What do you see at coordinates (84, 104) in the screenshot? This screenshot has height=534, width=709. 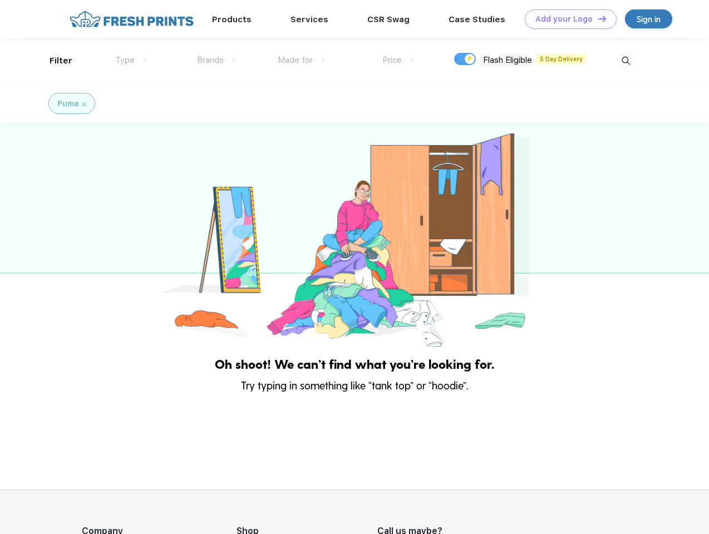 I see `img: filter_cancel.svg` at bounding box center [84, 104].